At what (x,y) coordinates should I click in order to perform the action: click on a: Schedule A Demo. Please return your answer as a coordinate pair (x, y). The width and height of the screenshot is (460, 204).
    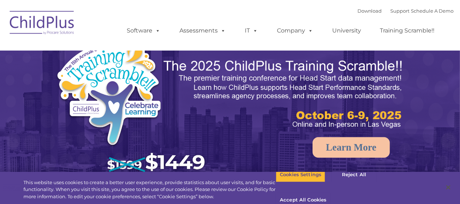
    Looking at the image, I should click on (433, 11).